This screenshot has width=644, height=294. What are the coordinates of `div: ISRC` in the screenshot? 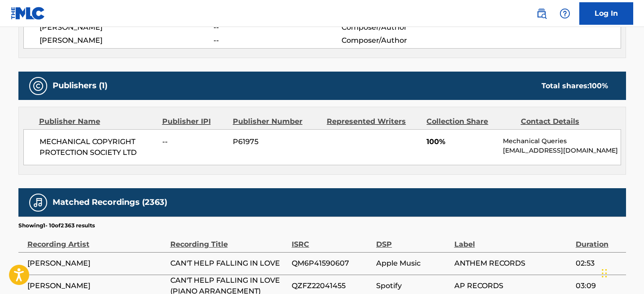 It's located at (331, 239).